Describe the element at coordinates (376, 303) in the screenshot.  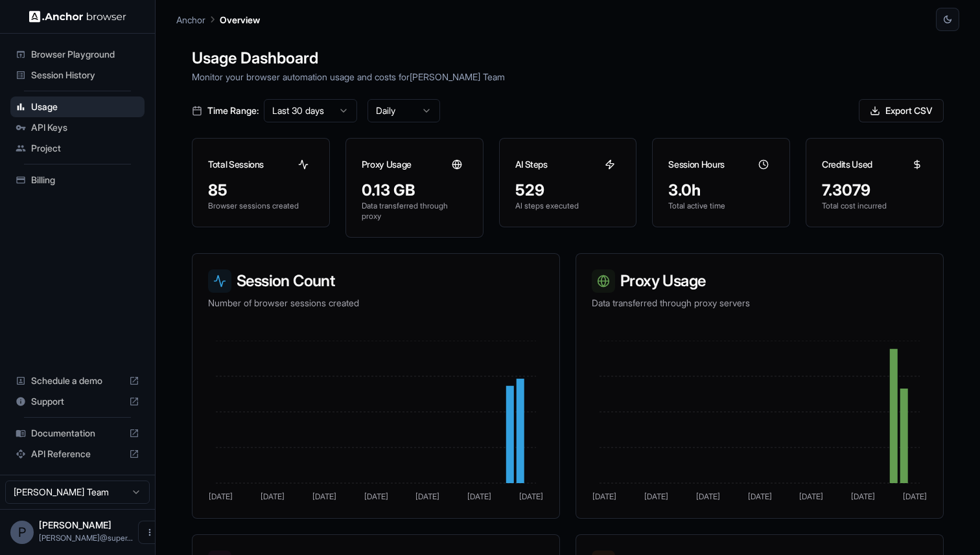
I see `p: Number of browser sessions created` at that location.